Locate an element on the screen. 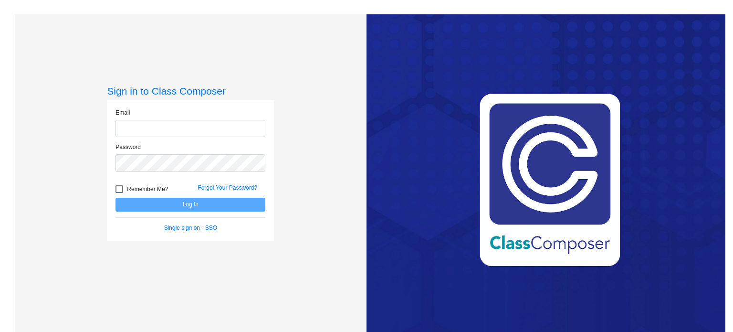 The width and height of the screenshot is (733, 332). span: Remember Me? is located at coordinates (148, 189).